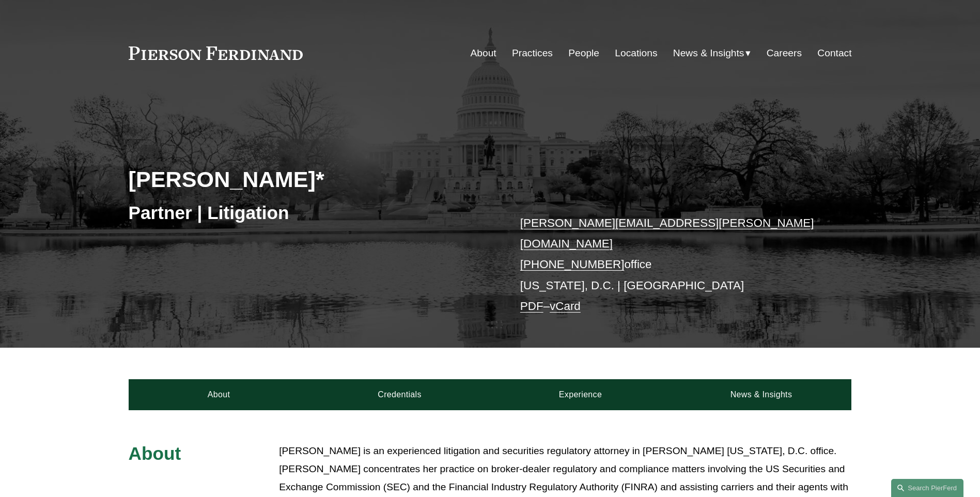  I want to click on a: Credentials, so click(400, 395).